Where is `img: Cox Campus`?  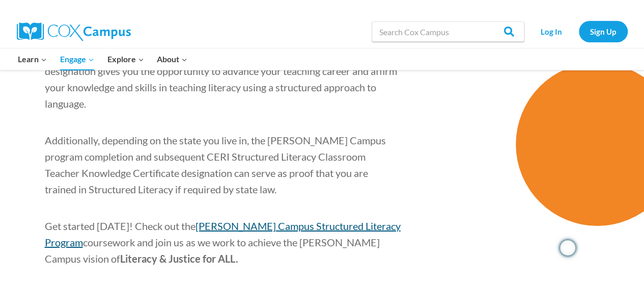
img: Cox Campus is located at coordinates (74, 32).